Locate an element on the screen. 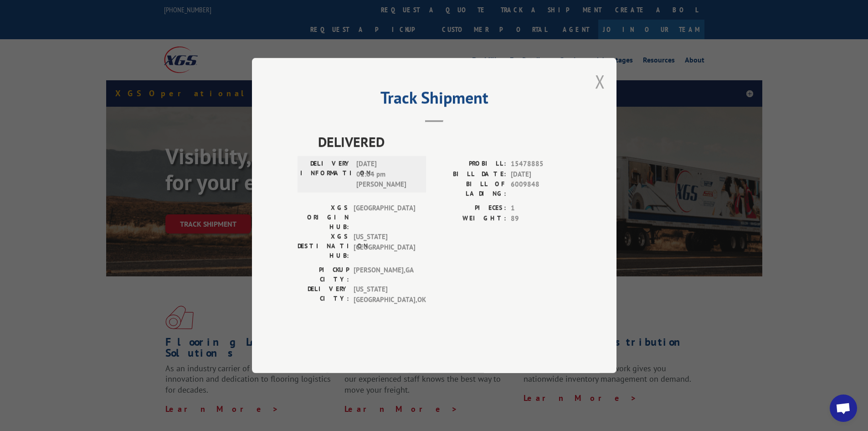 The image size is (868, 431). h2: Track Shipment is located at coordinates (434, 100).